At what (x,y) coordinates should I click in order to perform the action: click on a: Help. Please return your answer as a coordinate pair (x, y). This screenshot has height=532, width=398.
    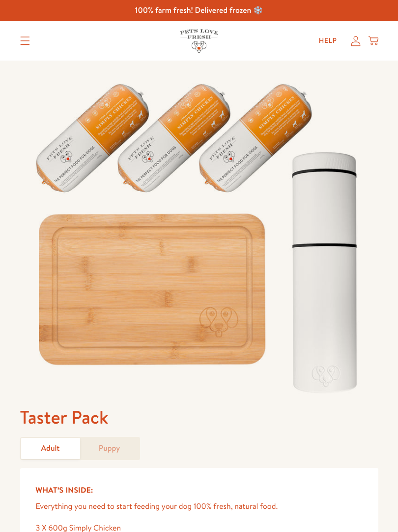
    Looking at the image, I should click on (328, 41).